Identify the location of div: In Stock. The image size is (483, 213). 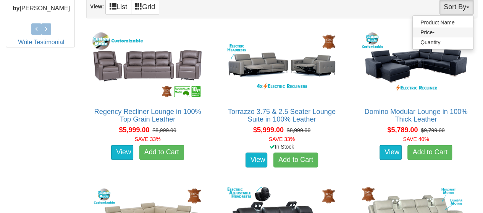
(281, 147).